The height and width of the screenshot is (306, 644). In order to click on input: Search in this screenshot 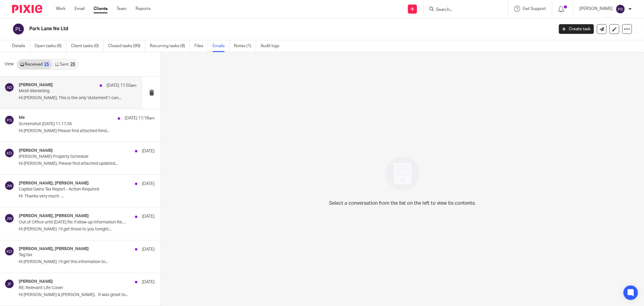, I will do `click(463, 10)`.